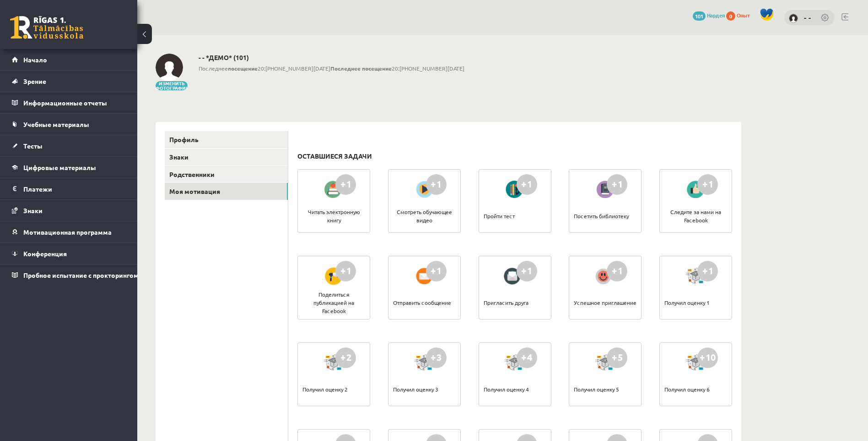  Describe the element at coordinates (415, 389) in the screenshot. I see `div: Получил оценку 3` at that location.